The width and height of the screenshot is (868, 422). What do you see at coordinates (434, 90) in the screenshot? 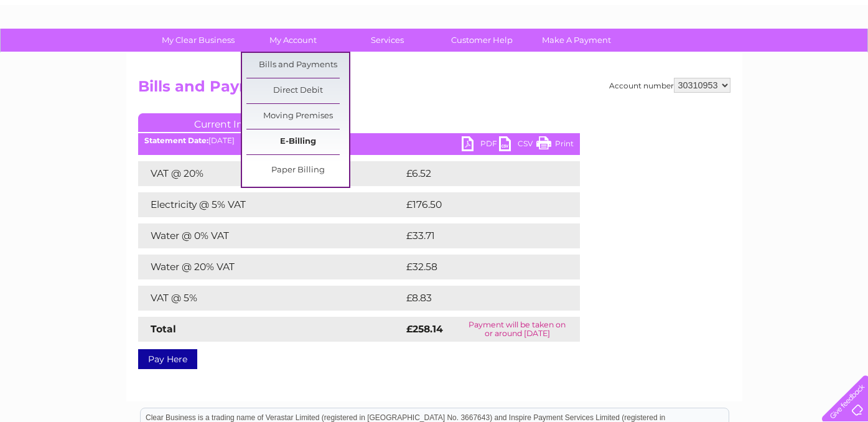
I see `h2: Bills and Payments` at bounding box center [434, 90].